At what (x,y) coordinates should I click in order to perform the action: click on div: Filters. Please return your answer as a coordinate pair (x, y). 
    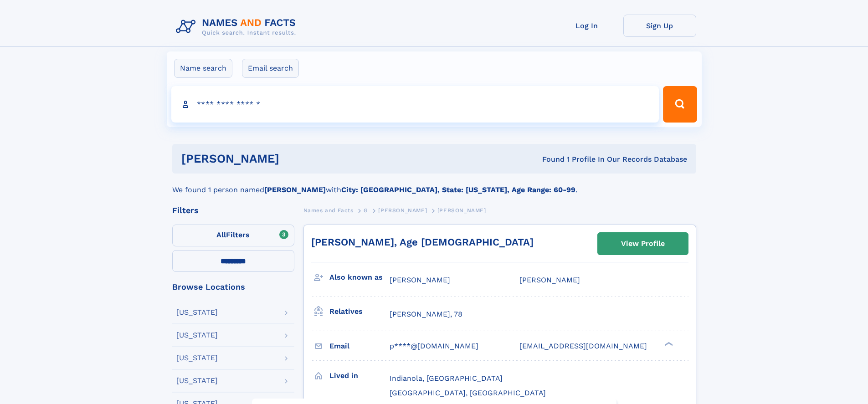
    Looking at the image, I should click on (233, 210).